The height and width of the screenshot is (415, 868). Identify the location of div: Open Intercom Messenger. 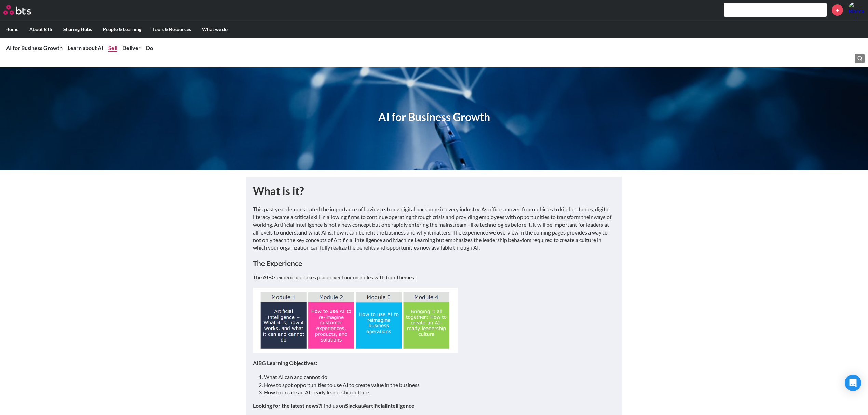
(853, 383).